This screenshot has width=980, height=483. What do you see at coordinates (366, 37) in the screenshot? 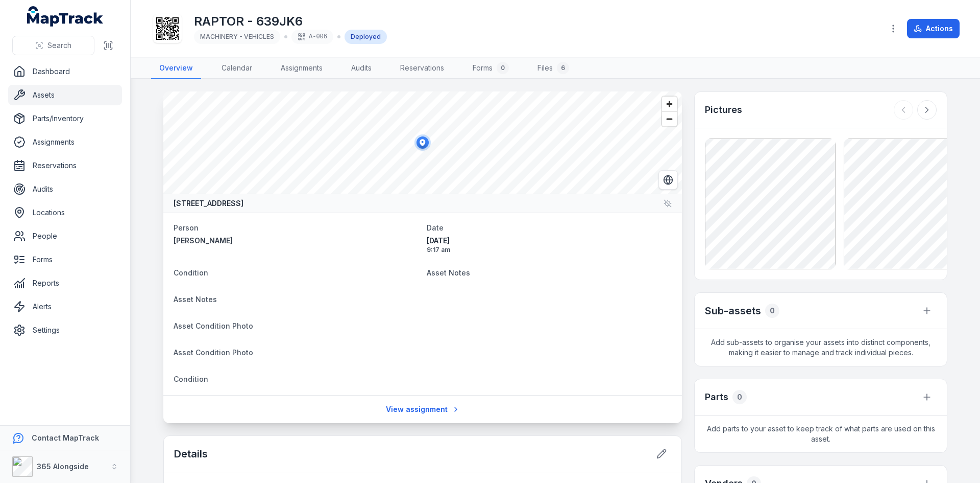
I see `div: Deployed` at bounding box center [366, 37].